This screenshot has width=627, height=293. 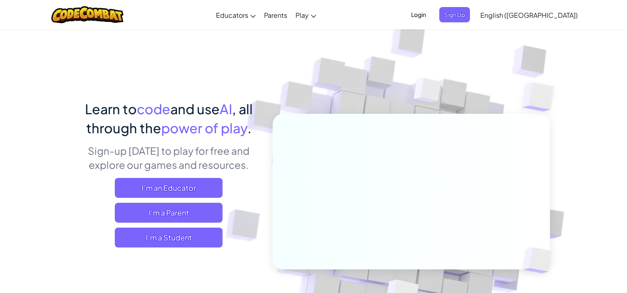 I want to click on span: code, so click(x=153, y=109).